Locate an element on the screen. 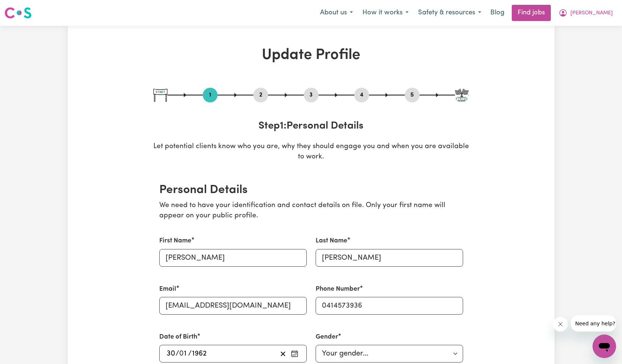 This screenshot has width=622, height=364. button: Go to step 3 is located at coordinates (311, 95).